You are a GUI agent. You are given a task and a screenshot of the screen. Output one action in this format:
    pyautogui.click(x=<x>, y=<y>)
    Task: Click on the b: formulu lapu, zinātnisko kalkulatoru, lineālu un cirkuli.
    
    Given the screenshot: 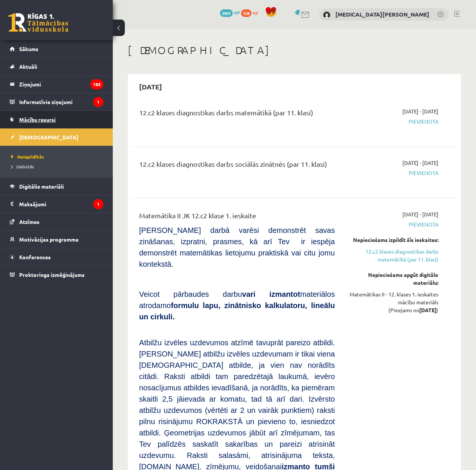 What is the action you would take?
    pyautogui.click(x=237, y=311)
    